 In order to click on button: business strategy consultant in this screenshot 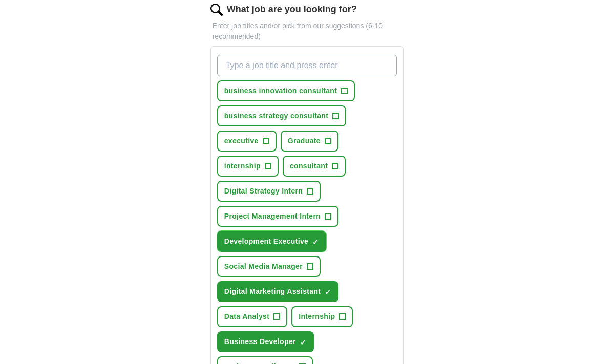, I will do `click(282, 115)`.